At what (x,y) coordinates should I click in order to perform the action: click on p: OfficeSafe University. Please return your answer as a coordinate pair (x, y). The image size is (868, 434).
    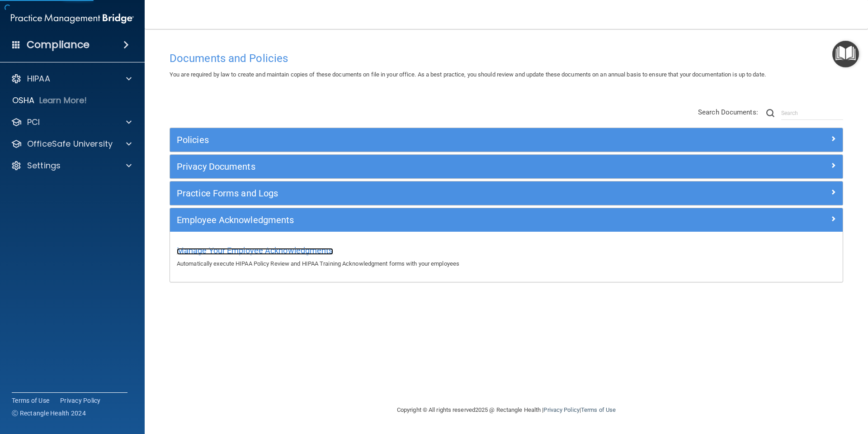
    Looking at the image, I should click on (69, 144).